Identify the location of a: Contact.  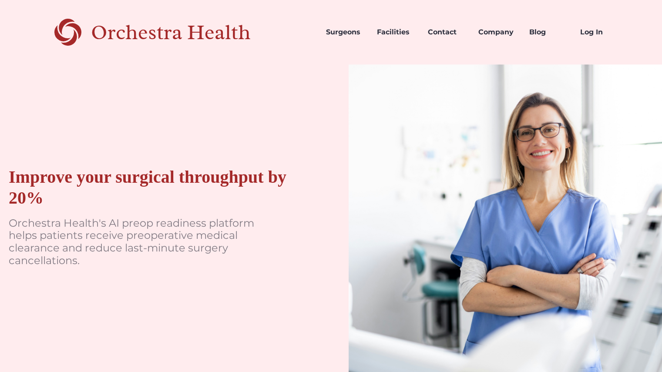
(446, 32).